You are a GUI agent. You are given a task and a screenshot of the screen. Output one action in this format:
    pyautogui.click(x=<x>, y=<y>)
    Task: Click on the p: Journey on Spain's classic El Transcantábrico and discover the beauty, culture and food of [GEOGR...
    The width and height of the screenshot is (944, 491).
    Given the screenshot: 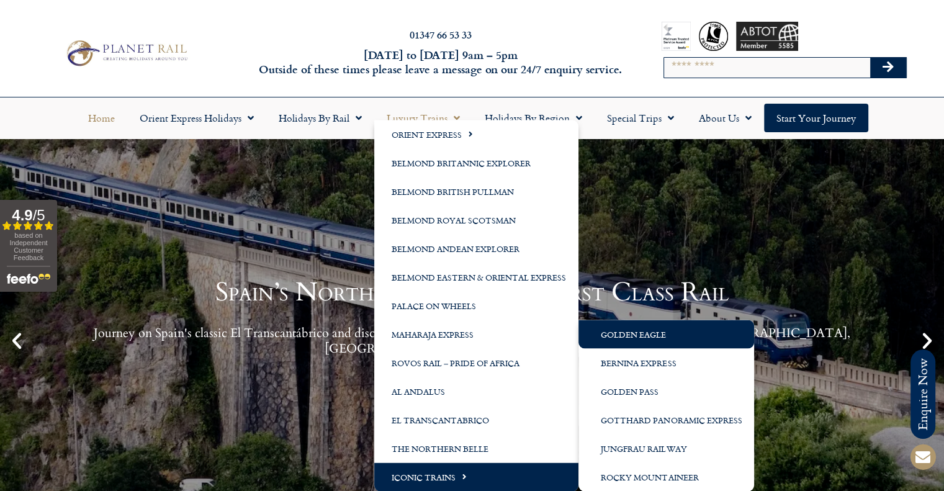 What is the action you would take?
    pyautogui.click(x=472, y=341)
    